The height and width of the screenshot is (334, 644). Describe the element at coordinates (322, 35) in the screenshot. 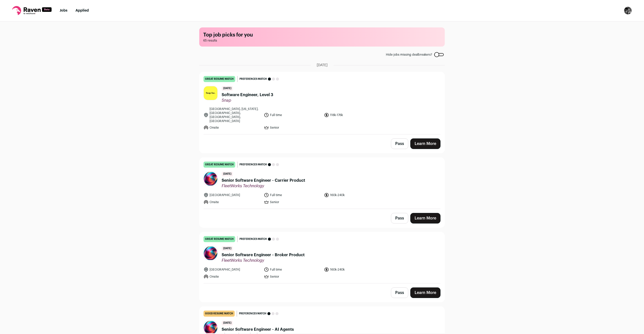

I see `h1: Top job picks for you` at that location.